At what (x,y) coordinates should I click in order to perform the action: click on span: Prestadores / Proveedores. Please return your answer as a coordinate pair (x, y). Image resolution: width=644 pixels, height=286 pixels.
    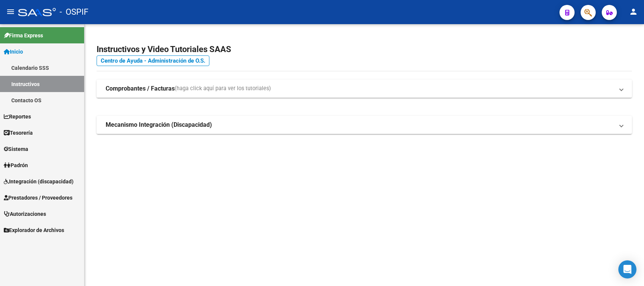
    Looking at the image, I should click on (38, 198).